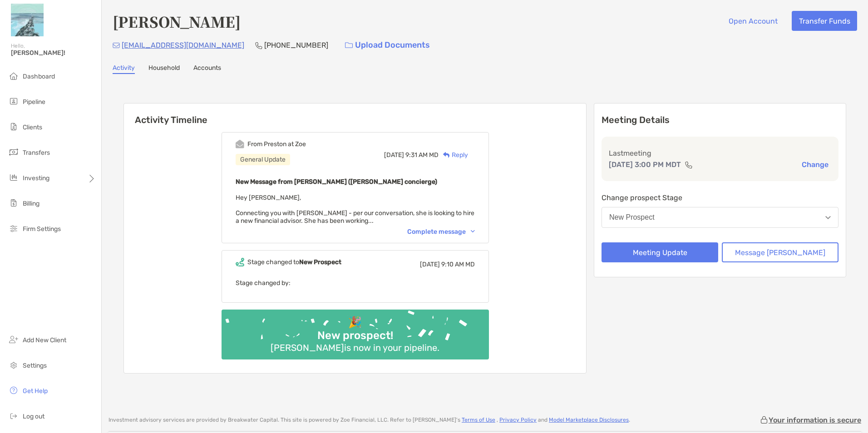 Image resolution: width=868 pixels, height=433 pixels. What do you see at coordinates (458, 264) in the screenshot?
I see `span: 9:10 AM MD` at bounding box center [458, 264].